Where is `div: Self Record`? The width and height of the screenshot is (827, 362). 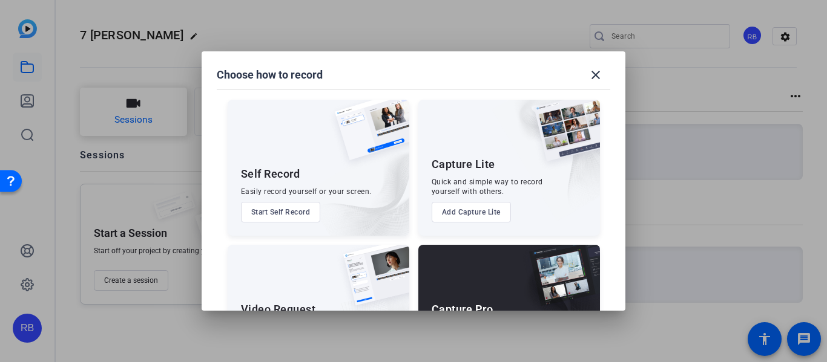 div: Self Record is located at coordinates (270, 174).